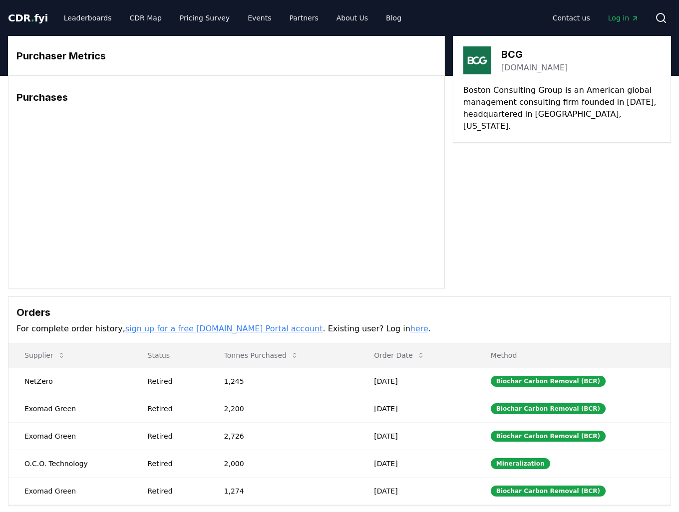  I want to click on div: Mineralization, so click(520, 464).